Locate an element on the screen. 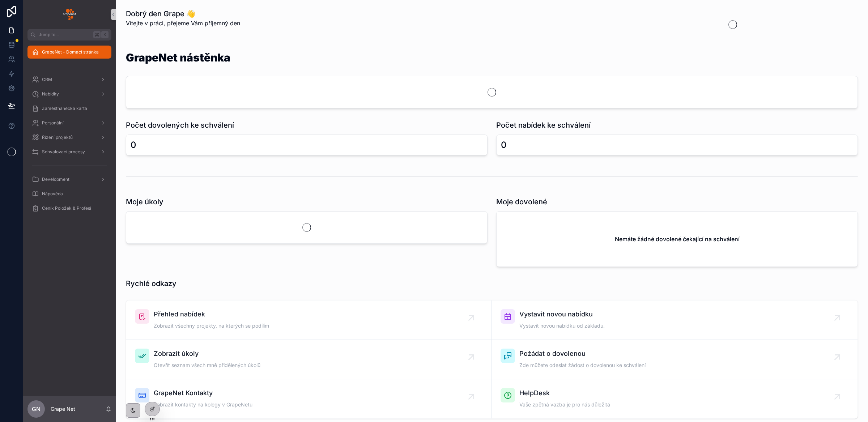 This screenshot has width=868, height=422. span: Zde můžete odeslat žádost o dovolenou ke schválení is located at coordinates (583, 365).